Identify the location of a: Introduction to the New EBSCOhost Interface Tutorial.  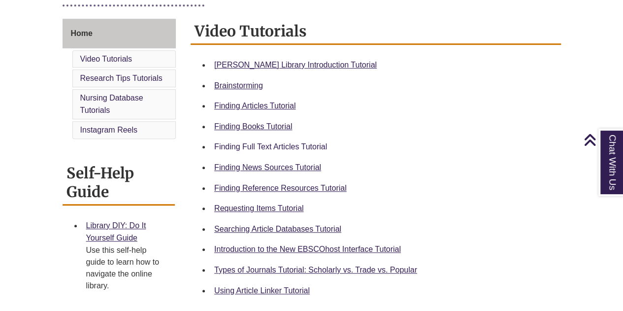
(307, 249).